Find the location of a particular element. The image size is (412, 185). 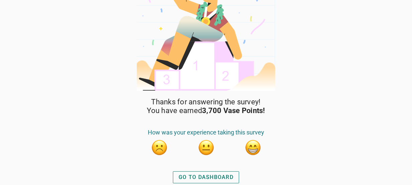

span: Thanks for answering the survey! is located at coordinates (206, 102).